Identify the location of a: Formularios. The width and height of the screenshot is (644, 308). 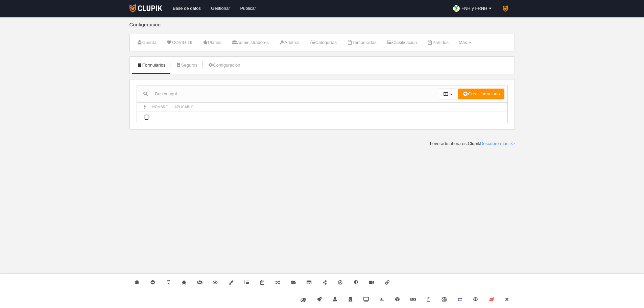
(151, 65).